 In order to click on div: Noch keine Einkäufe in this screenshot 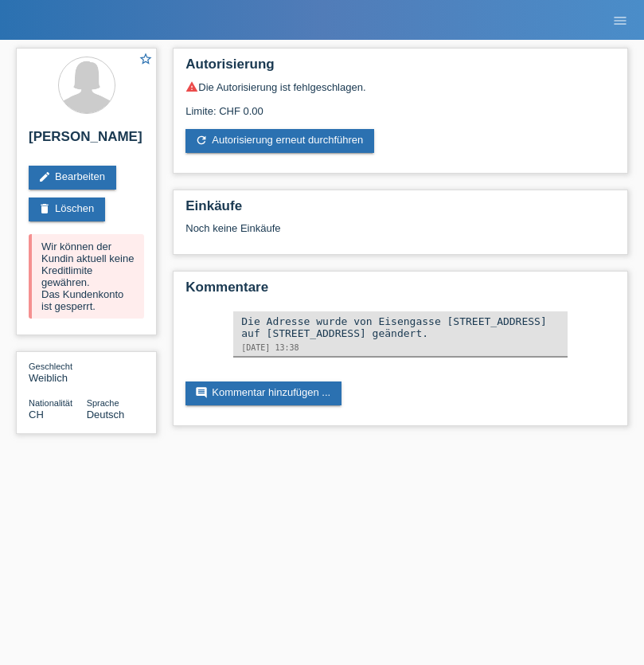, I will do `click(400, 234)`.